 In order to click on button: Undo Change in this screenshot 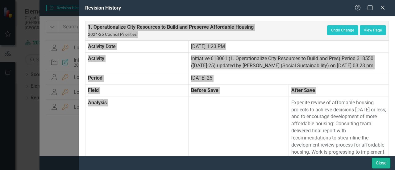, I will do `click(343, 30)`.